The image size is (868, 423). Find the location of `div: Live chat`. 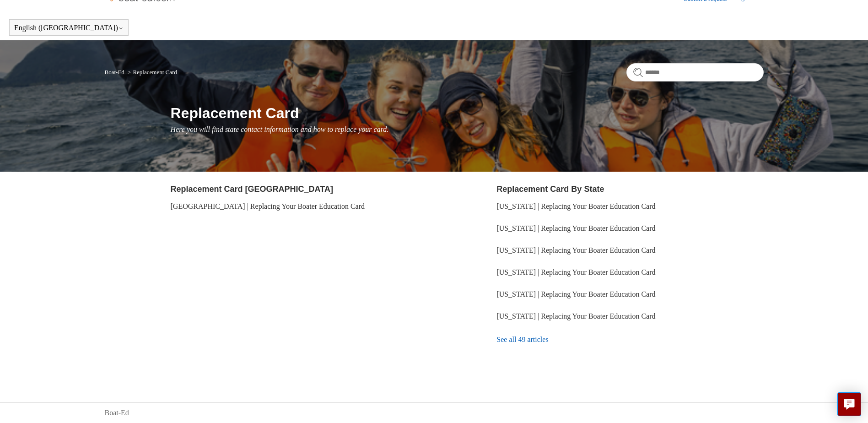

div: Live chat is located at coordinates (849, 404).